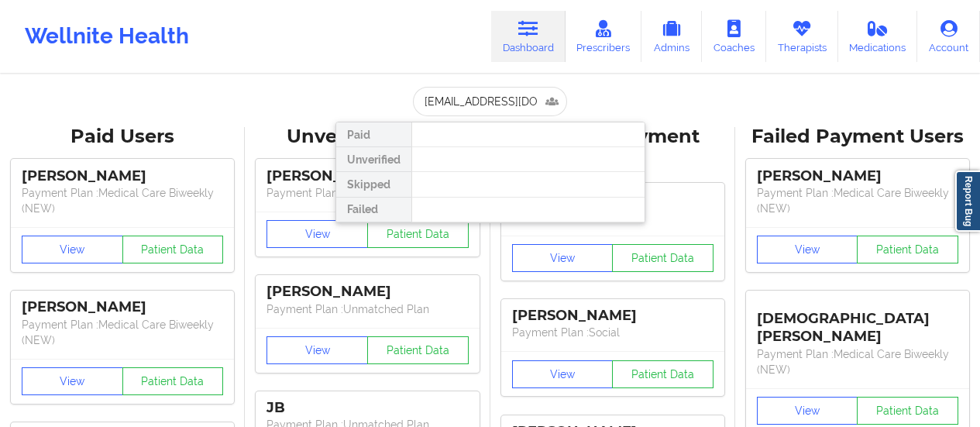 The image size is (980, 427). What do you see at coordinates (373, 160) in the screenshot?
I see `div: Unverified` at bounding box center [373, 160].